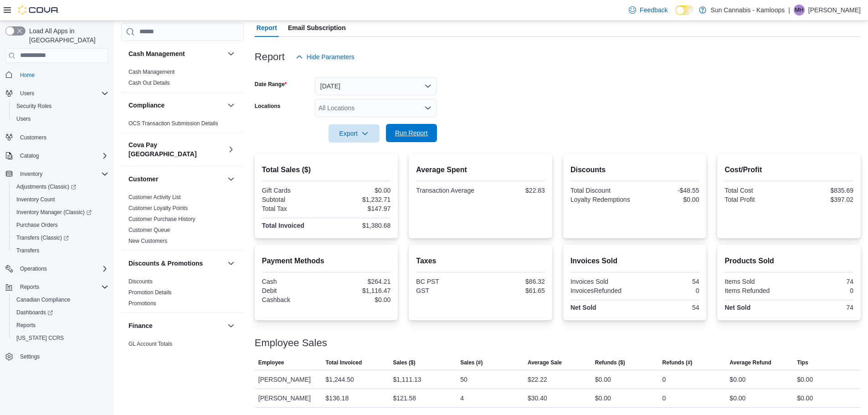 Image resolution: width=868 pixels, height=415 pixels. Describe the element at coordinates (57, 75) in the screenshot. I see `button: Home` at that location.